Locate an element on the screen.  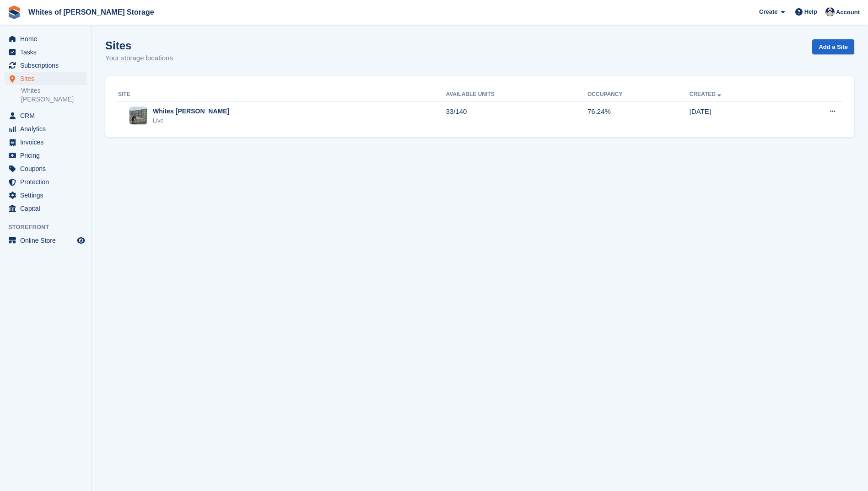
span: Storefront is located at coordinates (49, 227).